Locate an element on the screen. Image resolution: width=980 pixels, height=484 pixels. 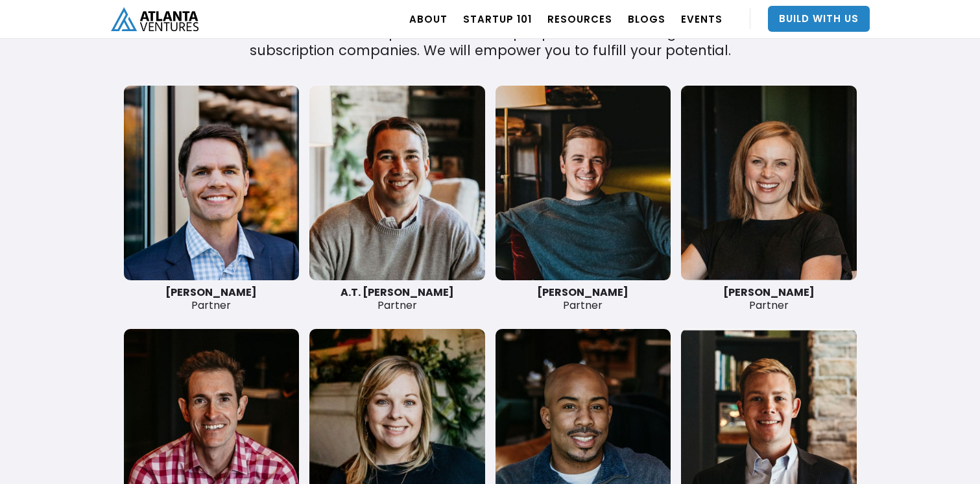
a: RESOURCES is located at coordinates (579, 19).